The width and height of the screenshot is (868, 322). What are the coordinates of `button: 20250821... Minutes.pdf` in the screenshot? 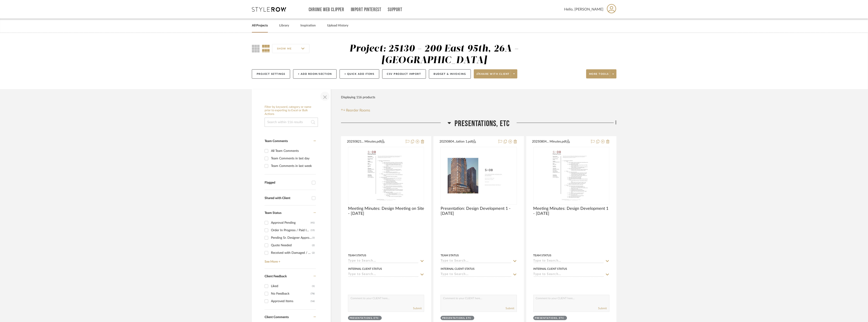 It's located at (375, 142).